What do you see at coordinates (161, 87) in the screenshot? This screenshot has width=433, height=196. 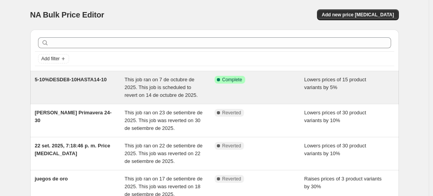 I see `span: This job ran on 7 de octubre de 2025. This job is scheduled to revert on 14 de octubre de 2025.` at bounding box center [161, 87].